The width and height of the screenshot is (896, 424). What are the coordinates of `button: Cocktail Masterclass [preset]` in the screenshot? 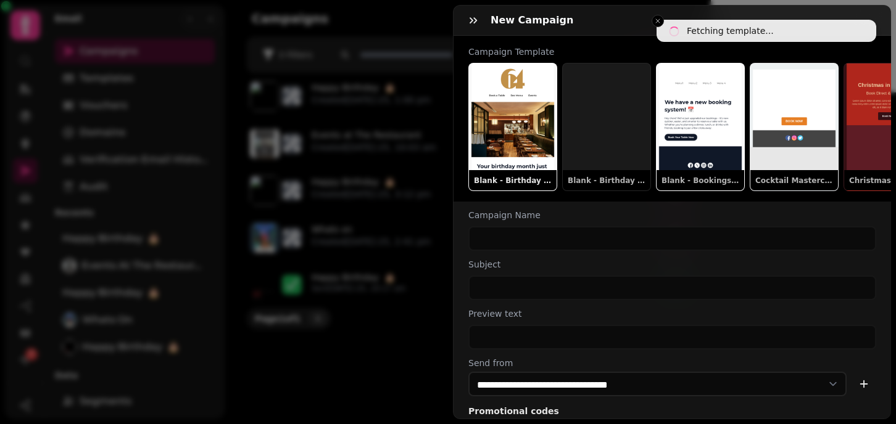 It's located at (794, 127).